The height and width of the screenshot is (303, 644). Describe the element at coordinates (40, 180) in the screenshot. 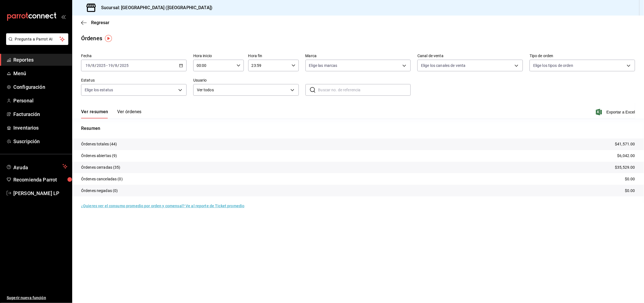

I see `span: Recomienda Parrot` at that location.